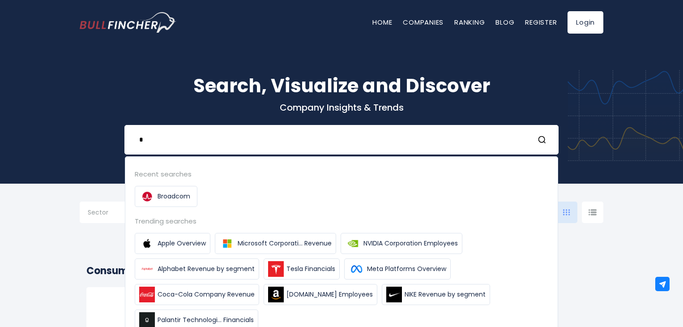  Describe the element at coordinates (401, 243) in the screenshot. I see `a: NVIDIA Corporation Employees` at that location.